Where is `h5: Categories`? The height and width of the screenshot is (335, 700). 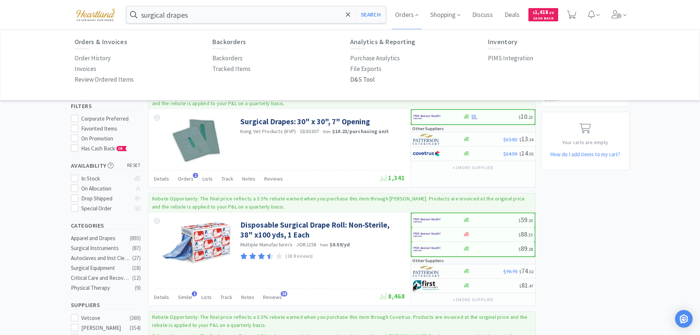 h5: Categories is located at coordinates (106, 225).